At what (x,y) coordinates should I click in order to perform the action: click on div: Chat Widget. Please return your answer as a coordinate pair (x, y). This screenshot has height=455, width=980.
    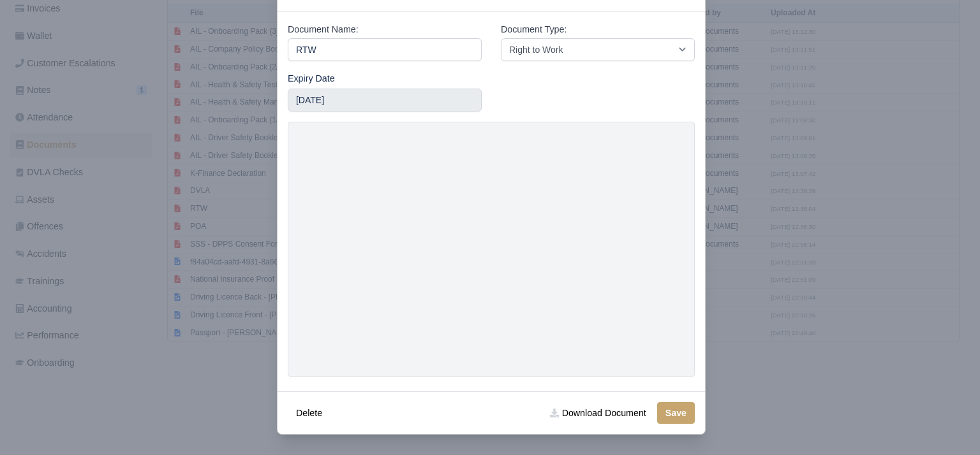
    Looking at the image, I should click on (948, 425).